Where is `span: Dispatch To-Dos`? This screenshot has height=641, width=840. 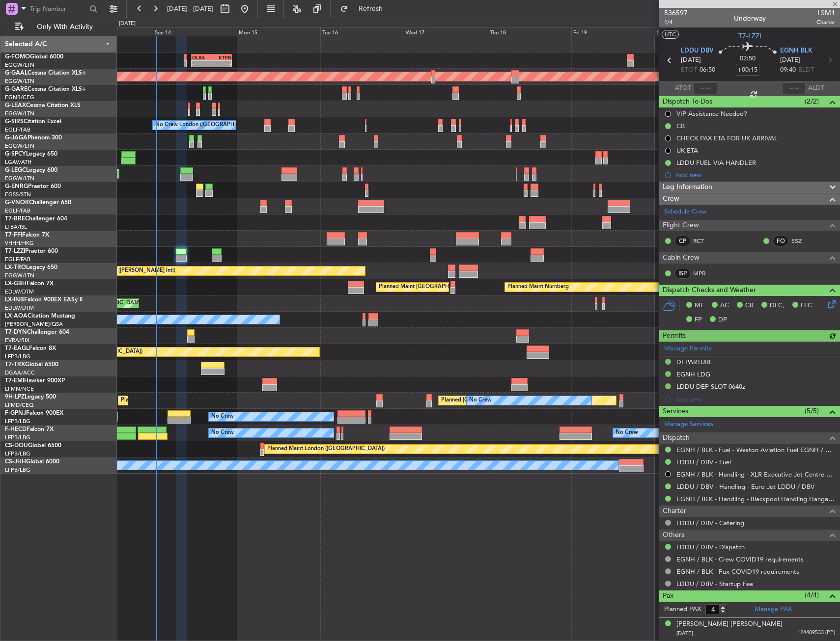
span: Dispatch To-Dos is located at coordinates (687, 102).